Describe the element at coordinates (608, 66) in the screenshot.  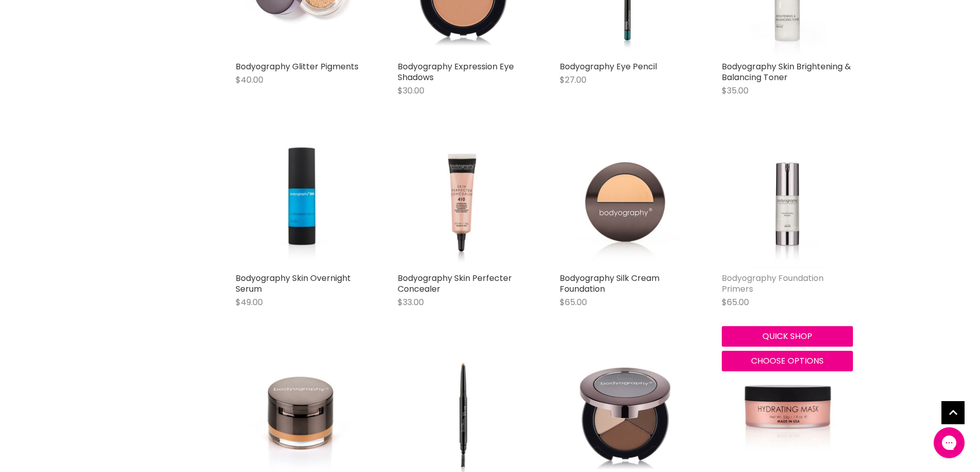
I see `a: Bodyography Eye Pencil` at that location.